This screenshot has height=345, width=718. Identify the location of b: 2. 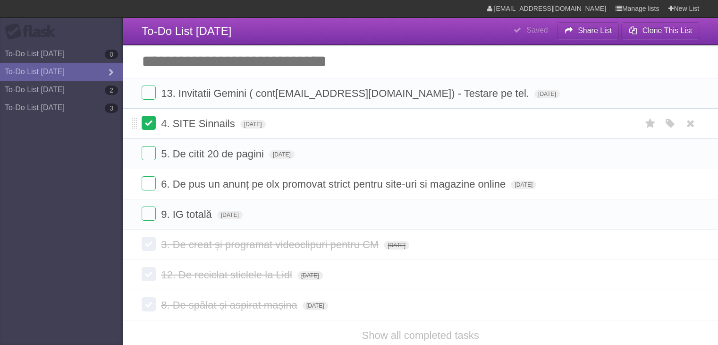
(111, 90).